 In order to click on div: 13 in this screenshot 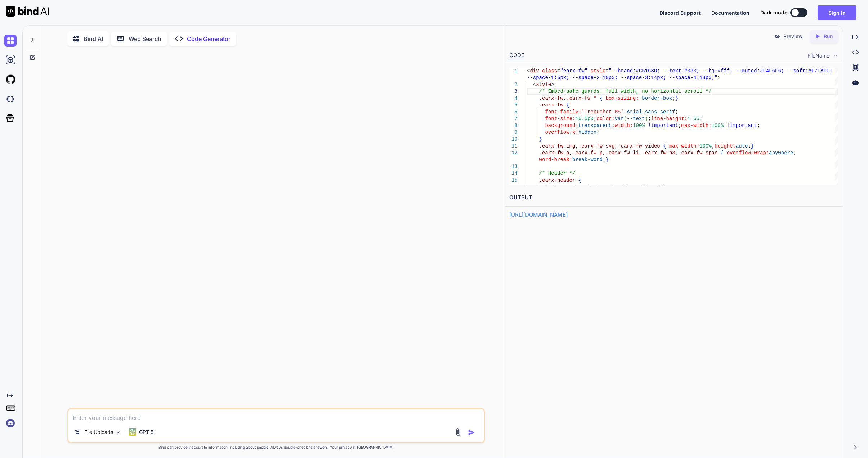, I will do `click(514, 167)`.